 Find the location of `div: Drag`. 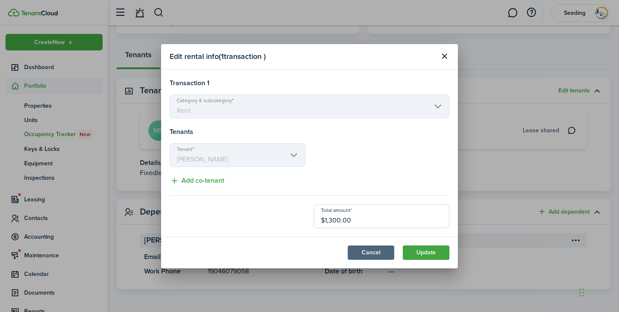

div: Drag is located at coordinates (582, 292).